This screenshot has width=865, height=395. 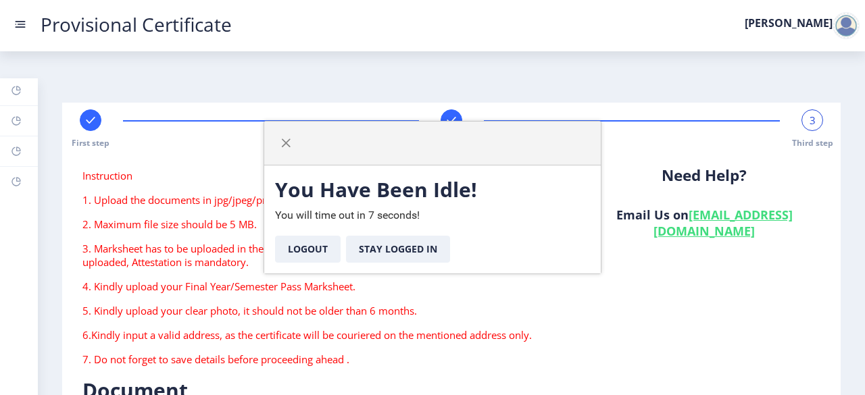 What do you see at coordinates (325, 311) in the screenshot?
I see `p: 5. Kindly upload your clear photo, it should not be older than 6 months.` at bounding box center [325, 311].